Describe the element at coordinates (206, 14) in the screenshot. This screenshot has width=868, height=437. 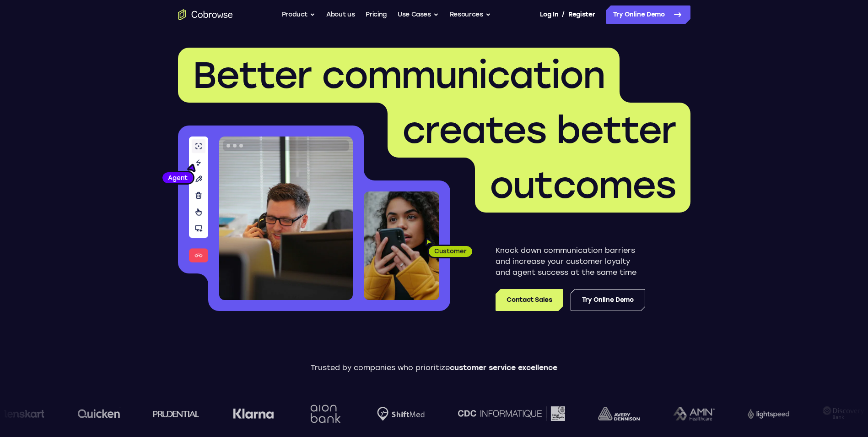
I see `a: Go to the home page` at that location.